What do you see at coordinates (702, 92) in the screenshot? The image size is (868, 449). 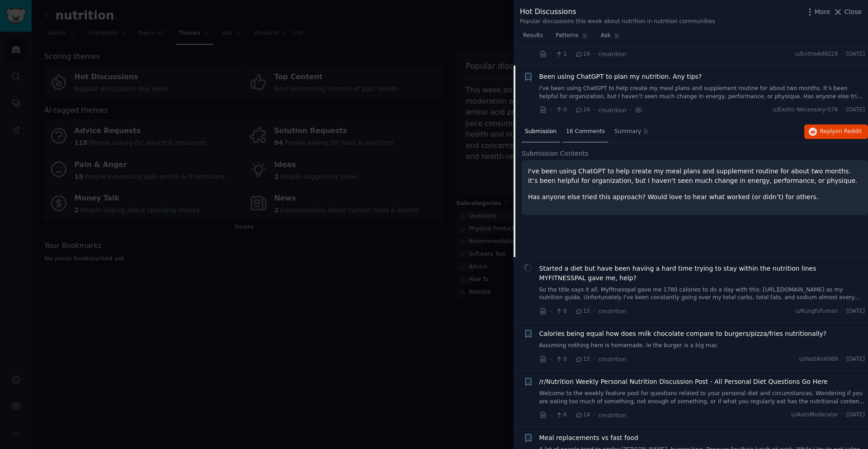 I see `a: I've been using ChatGPT to help create my meal plans and supplement routine for about two months....` at bounding box center [702, 92].